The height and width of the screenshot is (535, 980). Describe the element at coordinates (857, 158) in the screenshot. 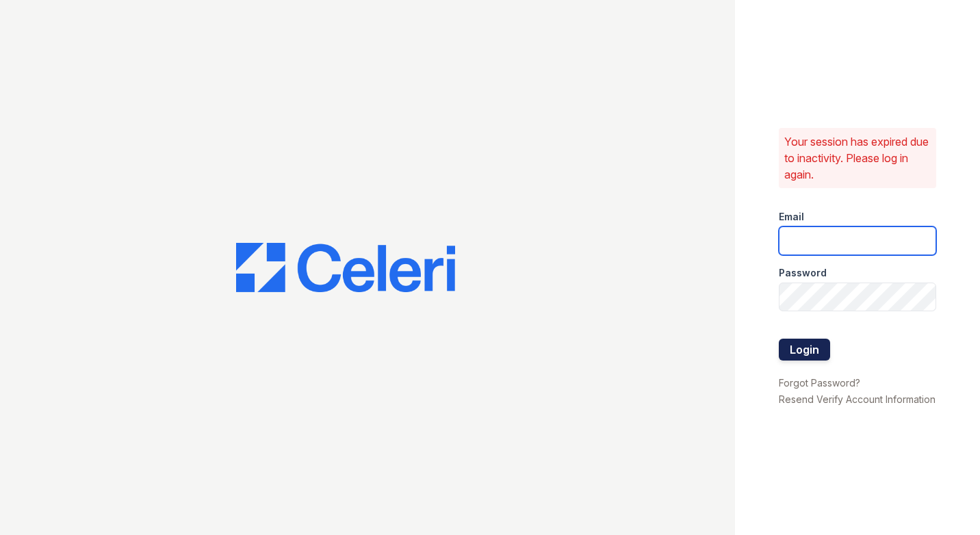

I see `p: Your session has expired due to inactivity. Please log in again.` at that location.